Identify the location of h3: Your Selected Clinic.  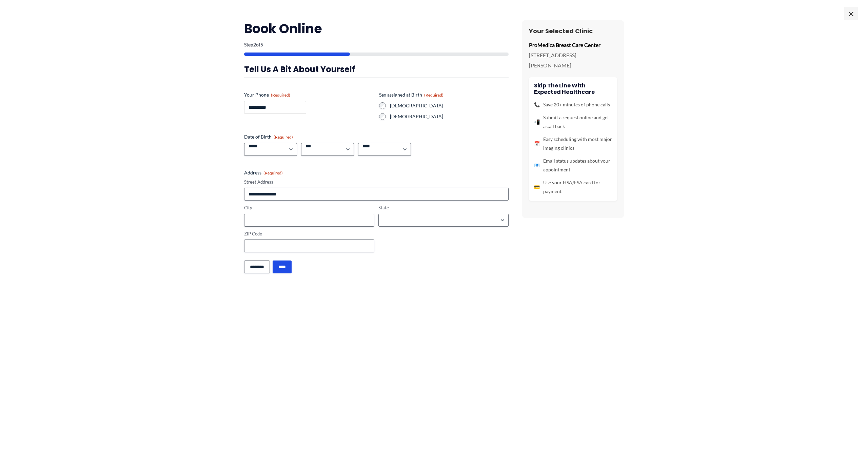
(573, 31).